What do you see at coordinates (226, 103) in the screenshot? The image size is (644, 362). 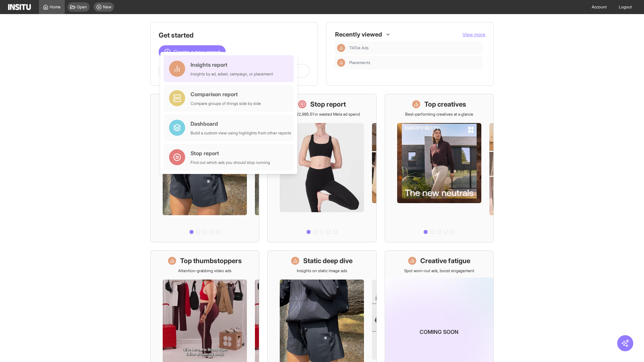 I see `div: Compare groups of things side by side` at bounding box center [226, 103].